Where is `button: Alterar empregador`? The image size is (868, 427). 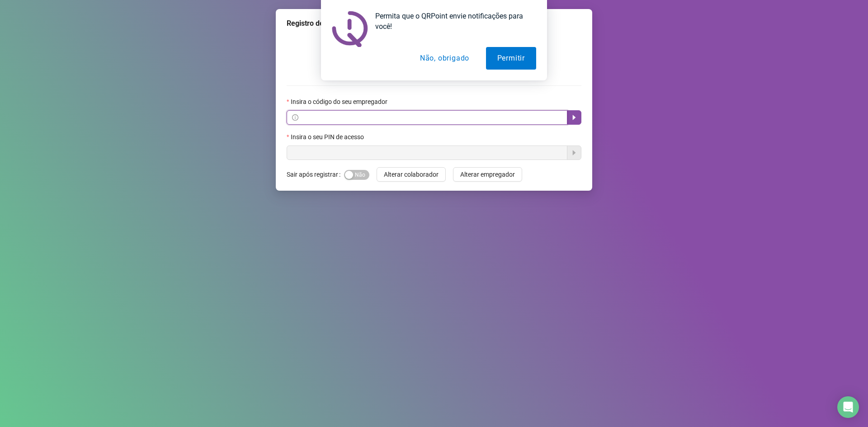
button: Alterar empregador is located at coordinates (487, 174).